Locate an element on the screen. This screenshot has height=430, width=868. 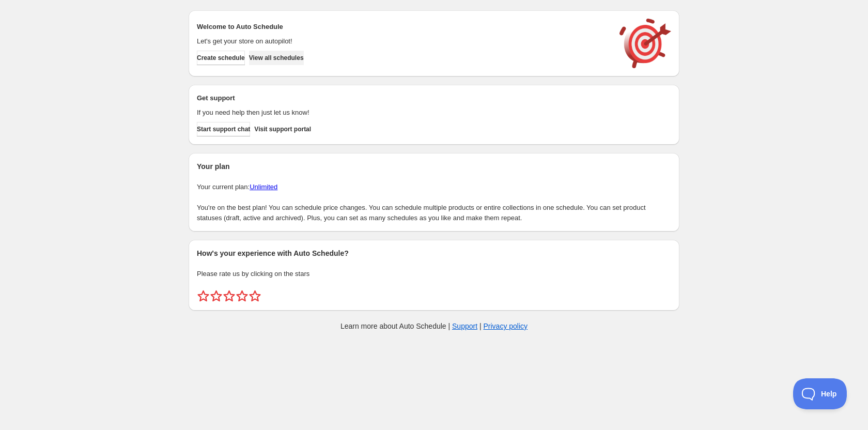
button: Create schedule is located at coordinates (220, 58).